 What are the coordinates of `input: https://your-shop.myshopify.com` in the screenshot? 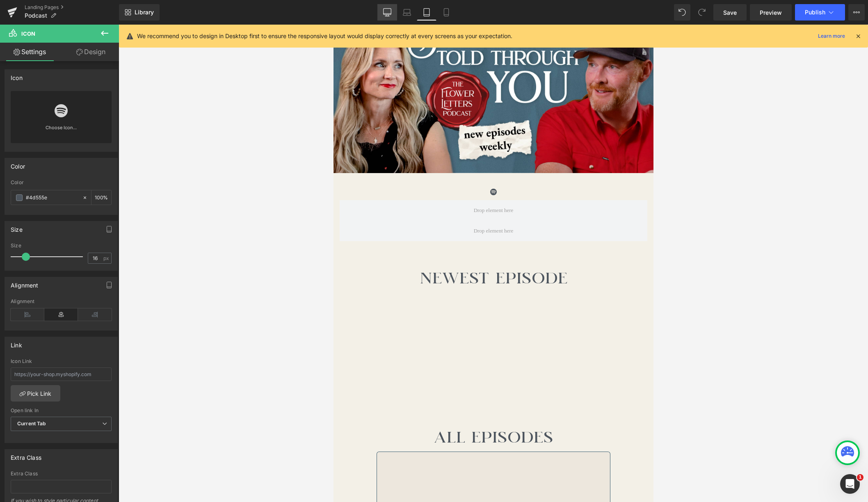 It's located at (61, 374).